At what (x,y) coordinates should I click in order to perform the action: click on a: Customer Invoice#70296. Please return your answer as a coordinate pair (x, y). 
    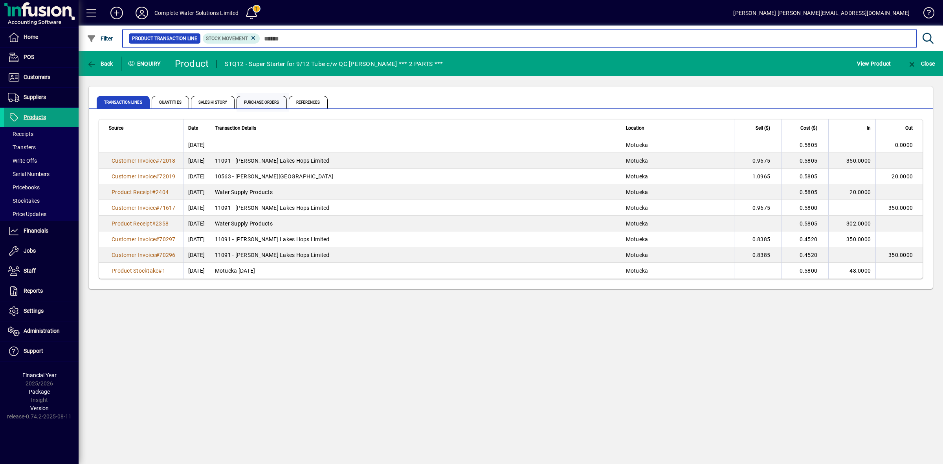
    Looking at the image, I should click on (143, 255).